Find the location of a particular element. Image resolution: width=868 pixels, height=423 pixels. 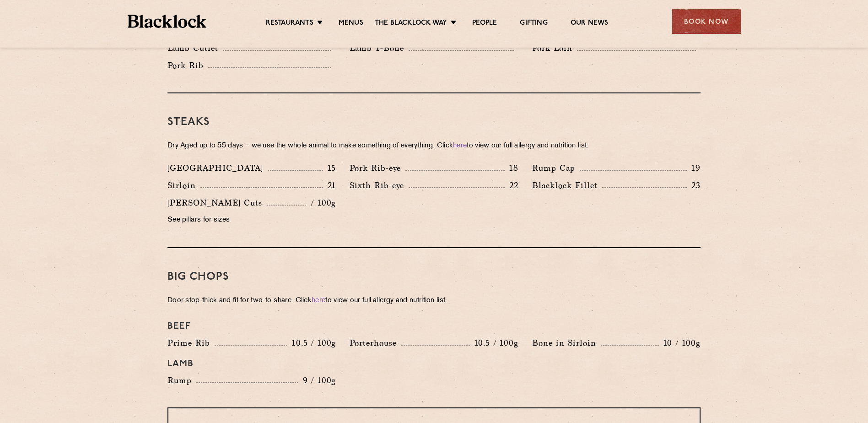

p: 19 is located at coordinates (694, 168).